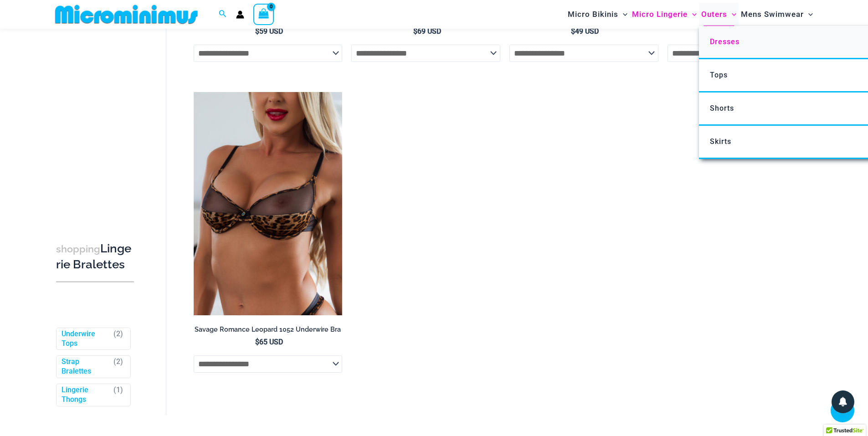 This screenshot has width=868, height=436. Describe the element at coordinates (78, 249) in the screenshot. I see `span: shopping` at that location.